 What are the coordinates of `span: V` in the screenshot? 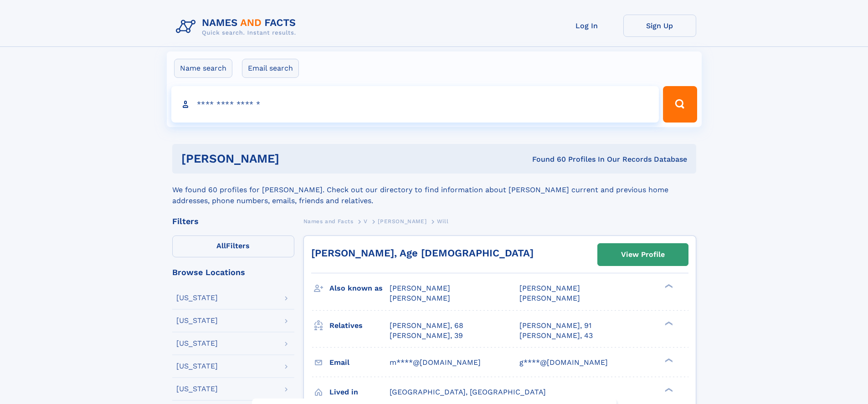 It's located at (366, 222).